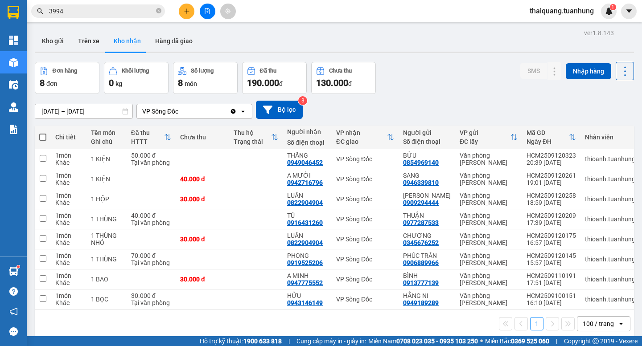  Describe the element at coordinates (599, 33) in the screenshot. I see `div: ver 1.8.143` at that location.